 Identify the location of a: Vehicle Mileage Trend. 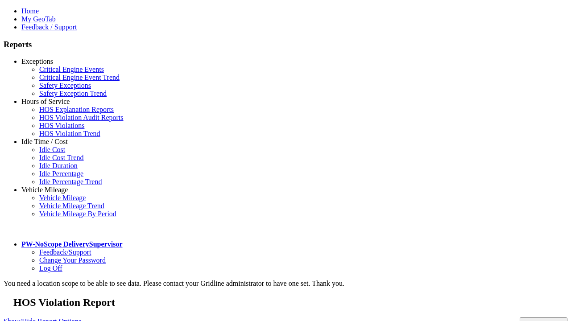
(72, 206).